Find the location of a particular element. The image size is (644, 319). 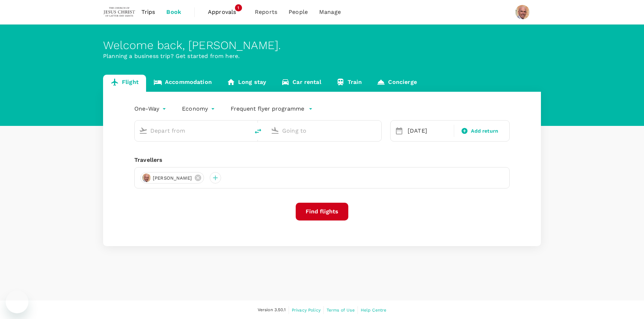

p: Planning a business trip? Get started from here. is located at coordinates (322, 56).